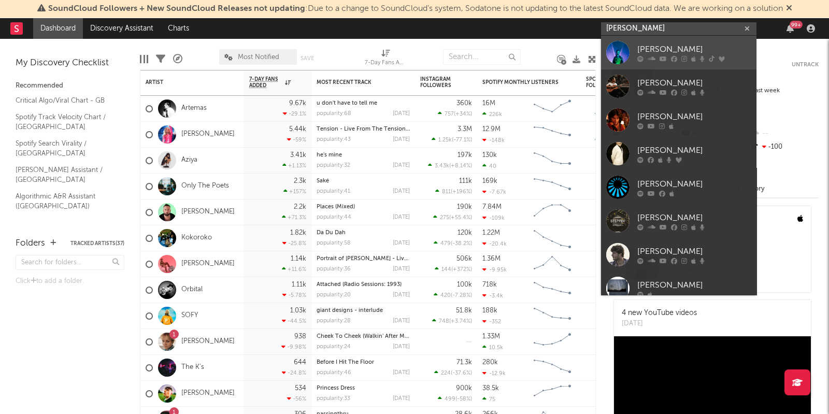 This screenshot has height=414, width=829. What do you see at coordinates (294, 243) in the screenshot?
I see `div: -25.8 %` at bounding box center [294, 243].